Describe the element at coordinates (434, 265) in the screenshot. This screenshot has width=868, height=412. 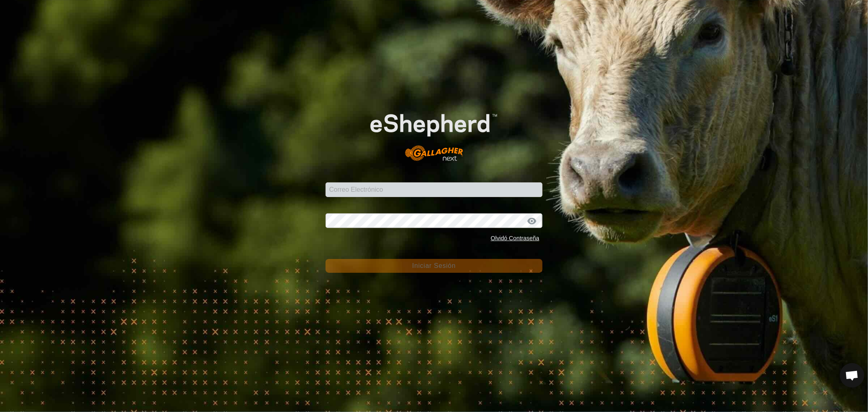
I see `span: Iniciar Sesión` at that location.